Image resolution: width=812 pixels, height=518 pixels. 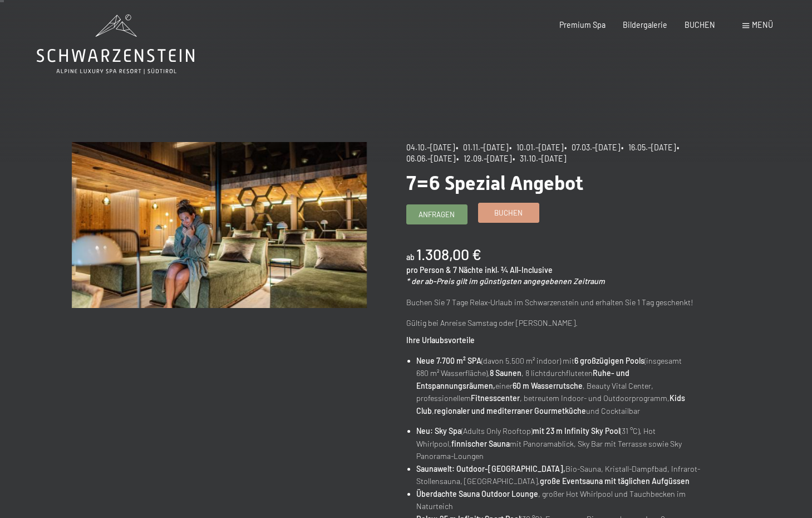 I want to click on span: pro Person &, so click(x=429, y=269).